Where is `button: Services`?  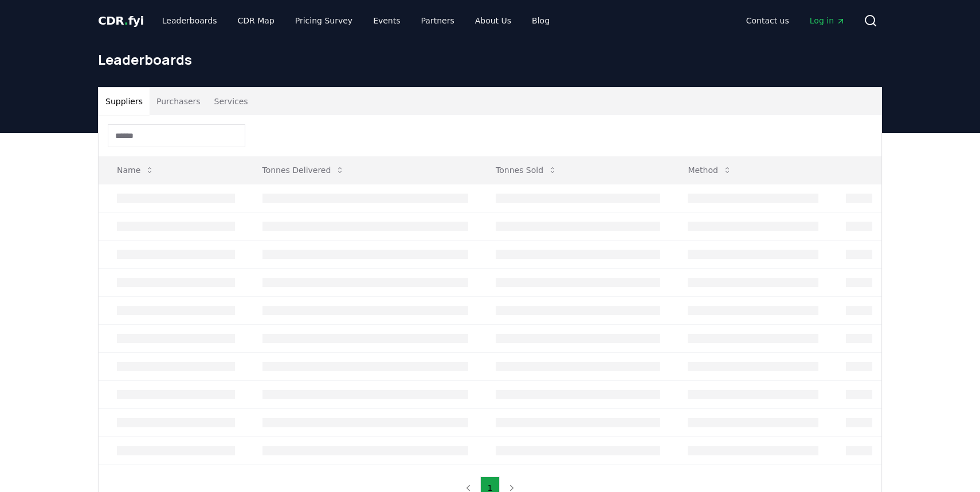
button: Services is located at coordinates (231, 102).